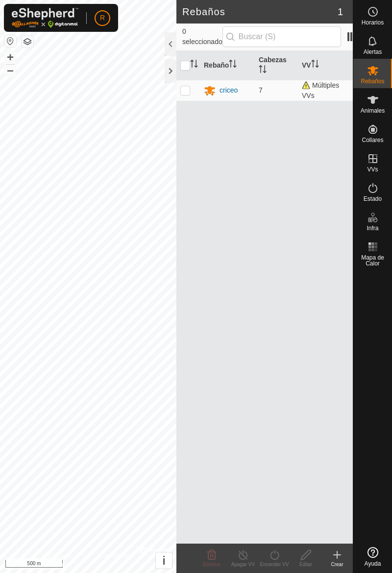 The height and width of the screenshot is (573, 392). I want to click on span: Collares, so click(372, 140).